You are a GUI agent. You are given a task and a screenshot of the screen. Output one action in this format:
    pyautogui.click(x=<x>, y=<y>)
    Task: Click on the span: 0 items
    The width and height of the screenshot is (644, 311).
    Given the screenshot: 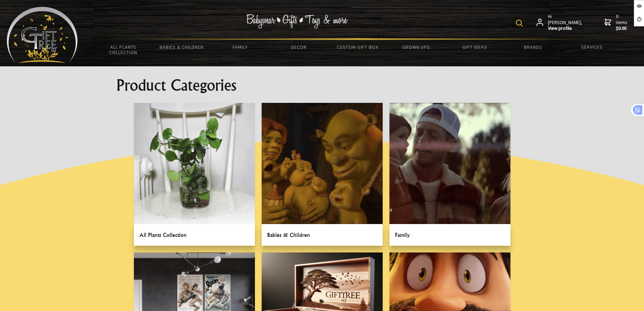 What is the action you would take?
    pyautogui.click(x=623, y=22)
    